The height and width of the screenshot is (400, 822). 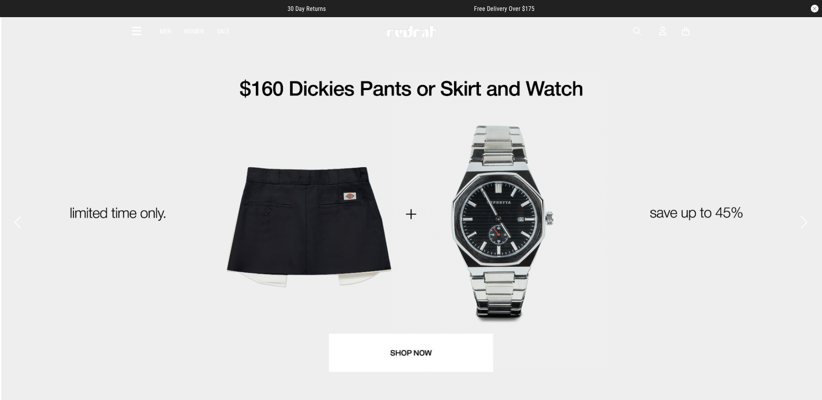 I want to click on a: Women, so click(x=194, y=31).